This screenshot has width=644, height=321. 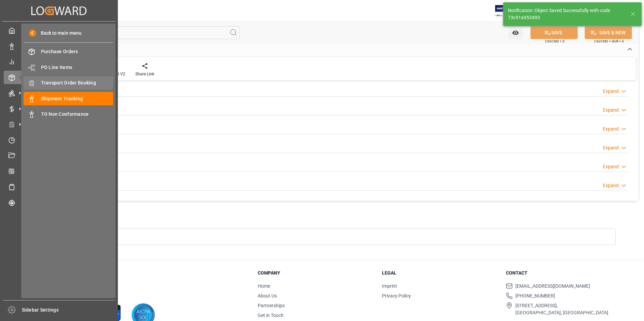 What do you see at coordinates (609, 41) in the screenshot?
I see `span: Ctrl/CMD + Shift + S` at bounding box center [609, 41].